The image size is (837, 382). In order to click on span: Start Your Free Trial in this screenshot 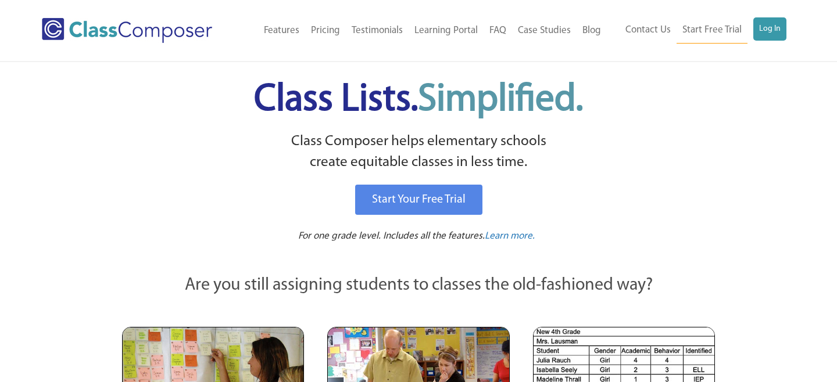, I will do `click(418, 200)`.